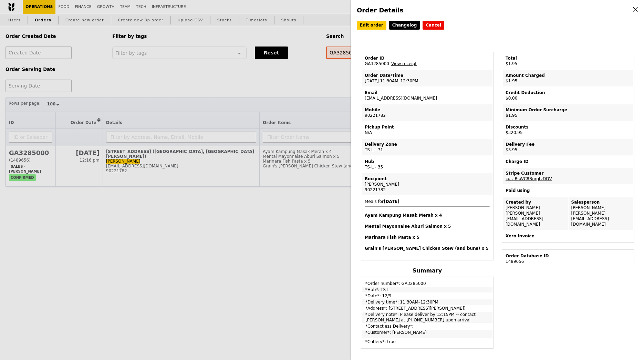 This screenshot has height=360, width=644. Describe the element at coordinates (427, 215) in the screenshot. I see `h4: Ayam Kampung Masak Merah x 4` at that location.